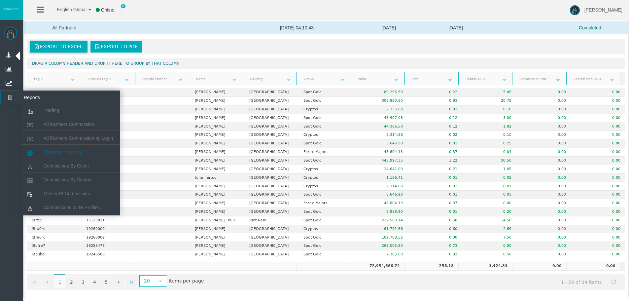 The image size is (629, 301). Describe the element at coordinates (434, 246) in the screenshot. I see `td: 0.73` at that location.